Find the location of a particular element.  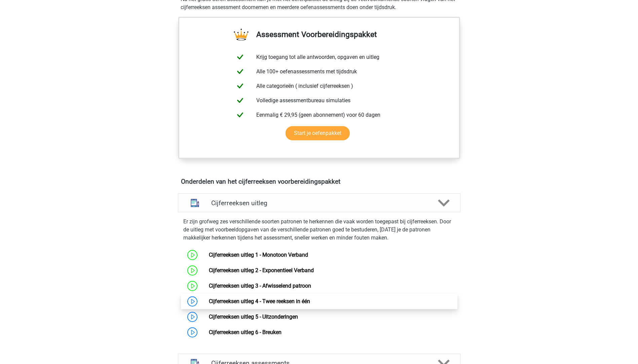

p: Er zijn grofweg zes verschillende soorten patronen te herkennen die vaak worden toegepast bij cij... is located at coordinates (319, 230).